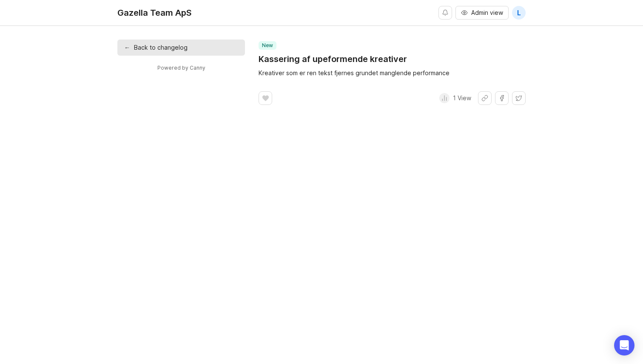 Image resolution: width=643 pixels, height=364 pixels. I want to click on button: Share on Facebook, so click(502, 98).